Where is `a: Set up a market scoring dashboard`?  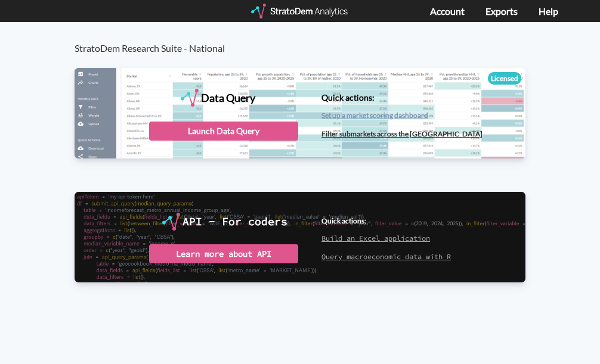
a: Set up a market scoring dashboard is located at coordinates (375, 115).